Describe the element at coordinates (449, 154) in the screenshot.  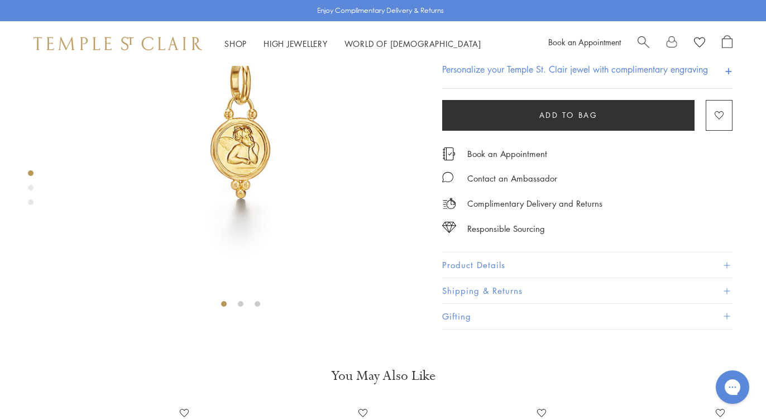
I see `img: icon_appointment.svg` at that location.